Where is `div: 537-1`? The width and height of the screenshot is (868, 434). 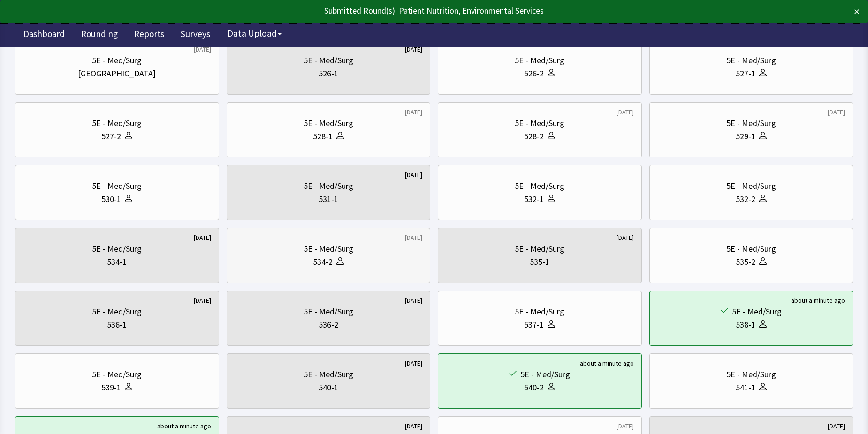
div: 537-1 is located at coordinates (534, 325).